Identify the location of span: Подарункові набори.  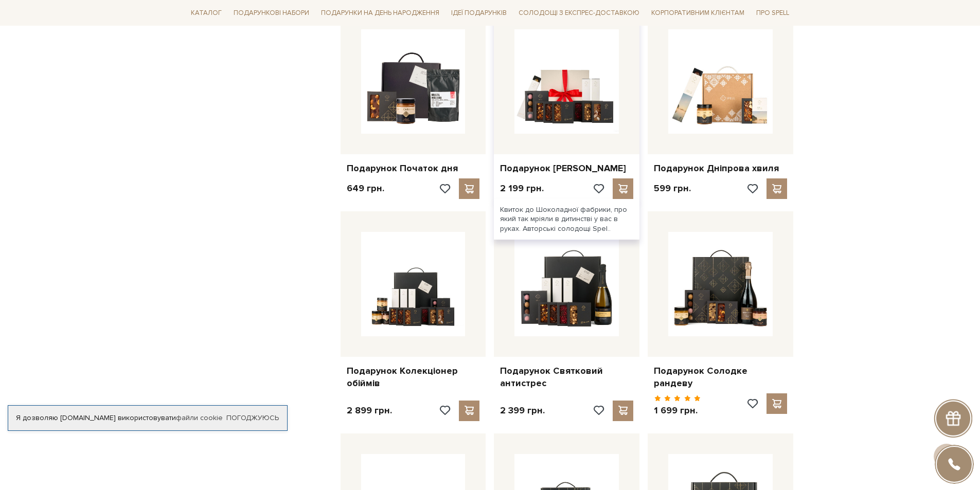
(271, 13).